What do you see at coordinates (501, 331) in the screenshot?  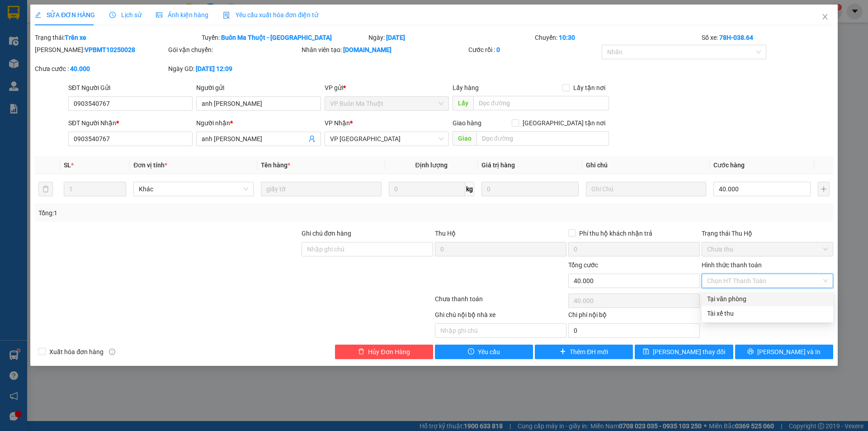 I see `input: Nhập ghi chú` at bounding box center [501, 331].